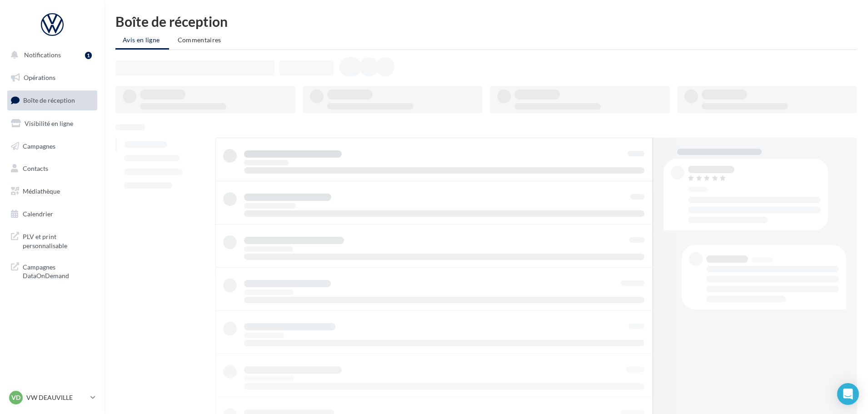 This screenshot has height=414, width=868. What do you see at coordinates (41, 190) in the screenshot?
I see `span: Médiathèque` at bounding box center [41, 190].